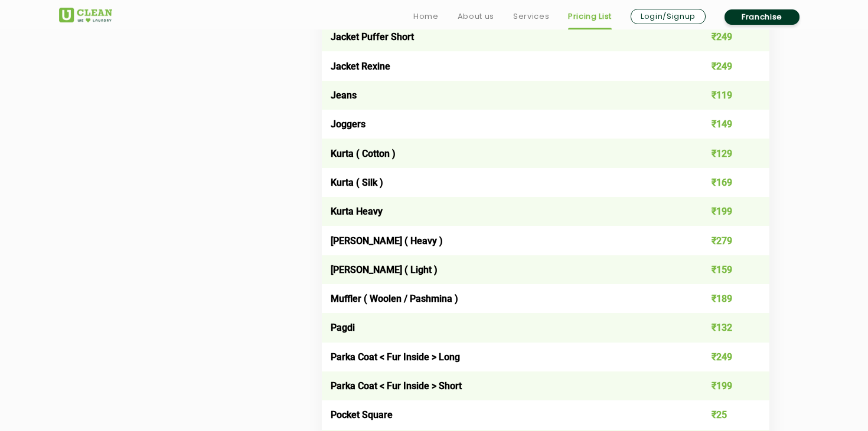 This screenshot has height=431, width=868. Describe the element at coordinates (725, 270) in the screenshot. I see `td: ₹159` at that location.